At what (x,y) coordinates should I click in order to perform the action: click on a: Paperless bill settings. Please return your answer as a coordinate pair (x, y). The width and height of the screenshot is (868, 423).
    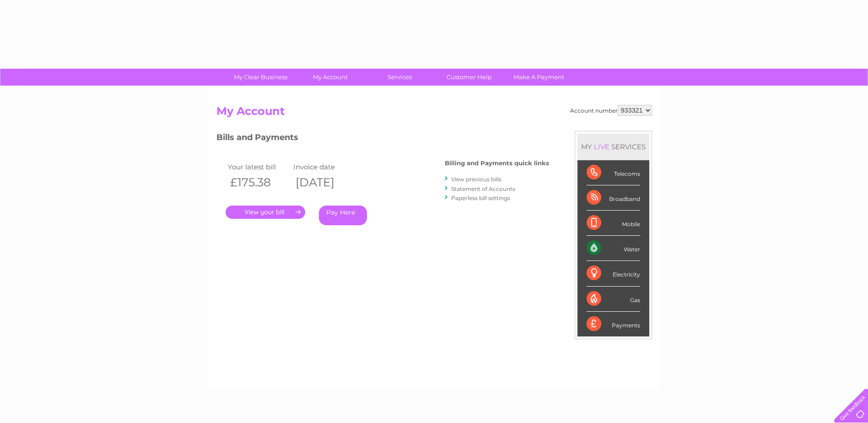
    Looking at the image, I should click on (480, 198).